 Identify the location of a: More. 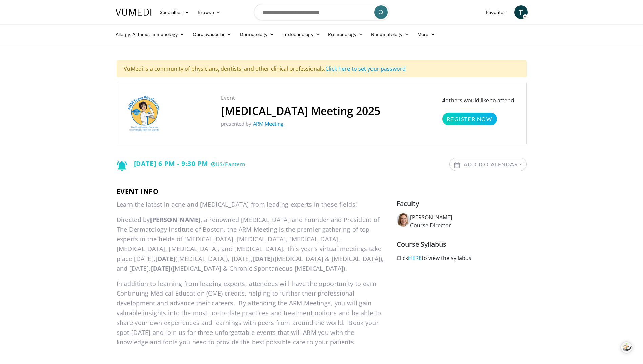
(426, 34).